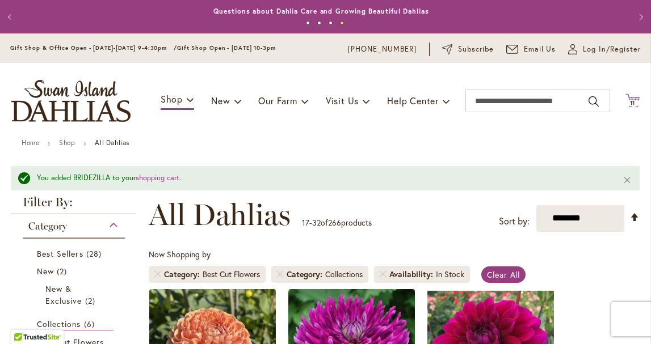  What do you see at coordinates (467, 49) in the screenshot?
I see `a: Subscribe` at bounding box center [467, 49].